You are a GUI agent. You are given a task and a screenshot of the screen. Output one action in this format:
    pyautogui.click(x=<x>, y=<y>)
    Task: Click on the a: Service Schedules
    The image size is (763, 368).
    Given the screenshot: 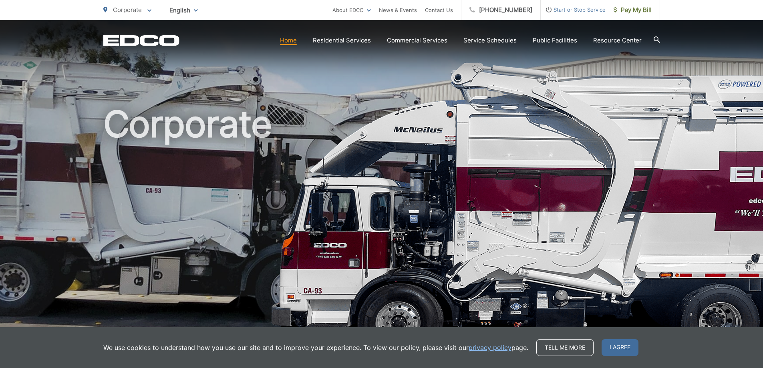 What is the action you would take?
    pyautogui.click(x=490, y=40)
    